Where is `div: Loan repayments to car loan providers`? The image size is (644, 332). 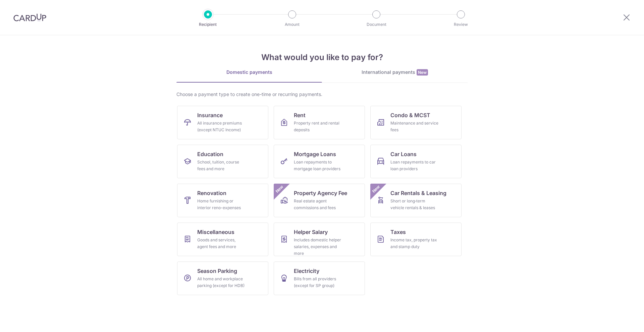 div: Loan repayments to car loan providers is located at coordinates (415, 165).